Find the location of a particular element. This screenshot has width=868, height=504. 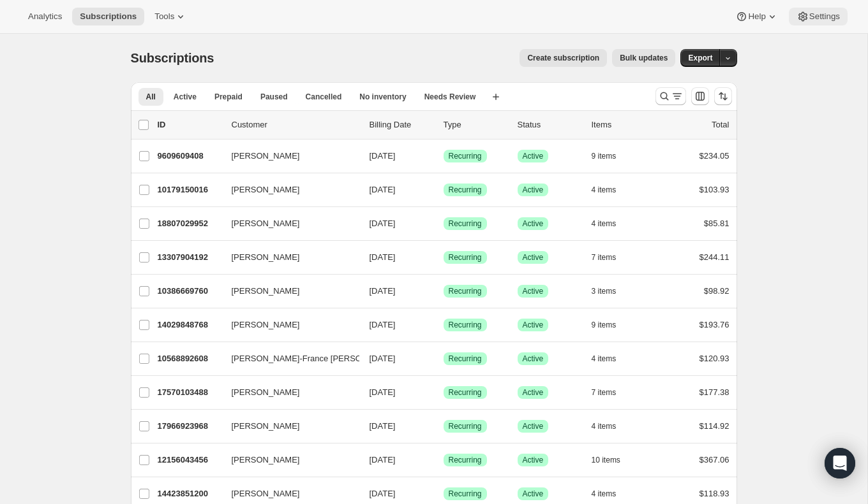

button: 10 items is located at coordinates (613, 461).